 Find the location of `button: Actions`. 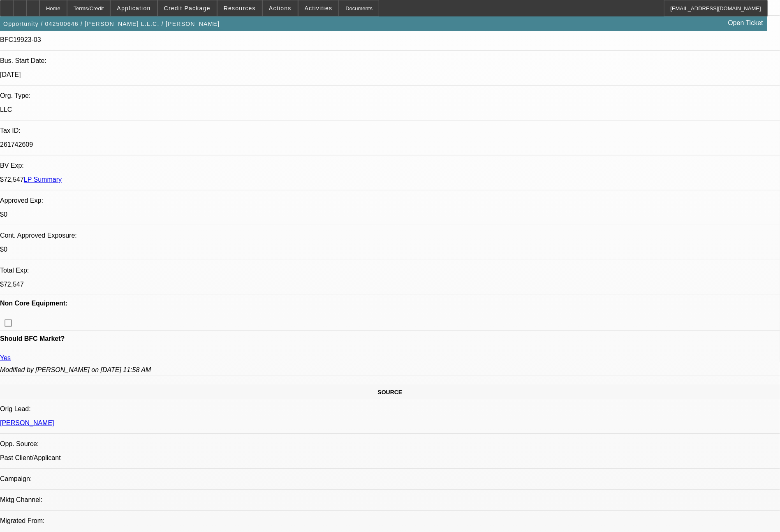

button: Actions is located at coordinates (280, 8).